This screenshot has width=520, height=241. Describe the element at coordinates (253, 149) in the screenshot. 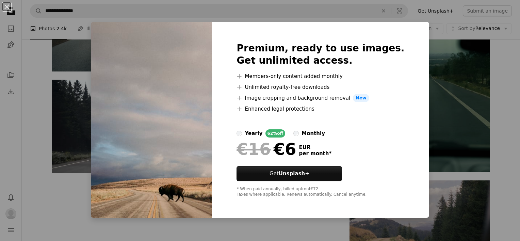

I see `span: €16` at that location.